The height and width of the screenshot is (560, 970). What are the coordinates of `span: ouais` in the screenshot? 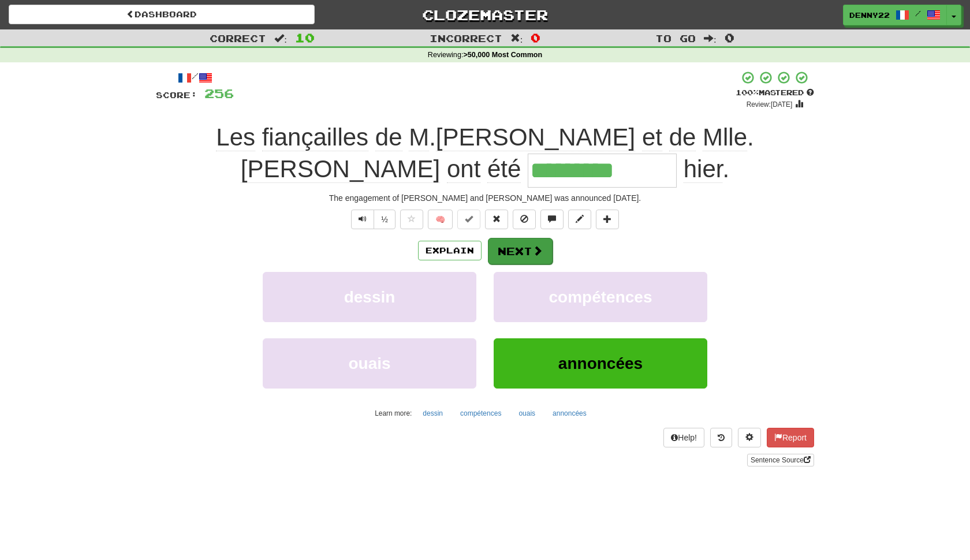 It's located at (369, 363).